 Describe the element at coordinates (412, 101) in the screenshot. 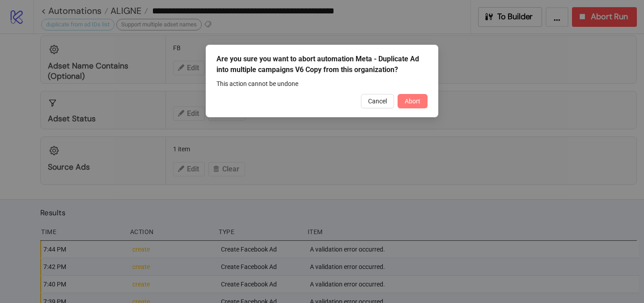

I see `button: Abort` at that location.